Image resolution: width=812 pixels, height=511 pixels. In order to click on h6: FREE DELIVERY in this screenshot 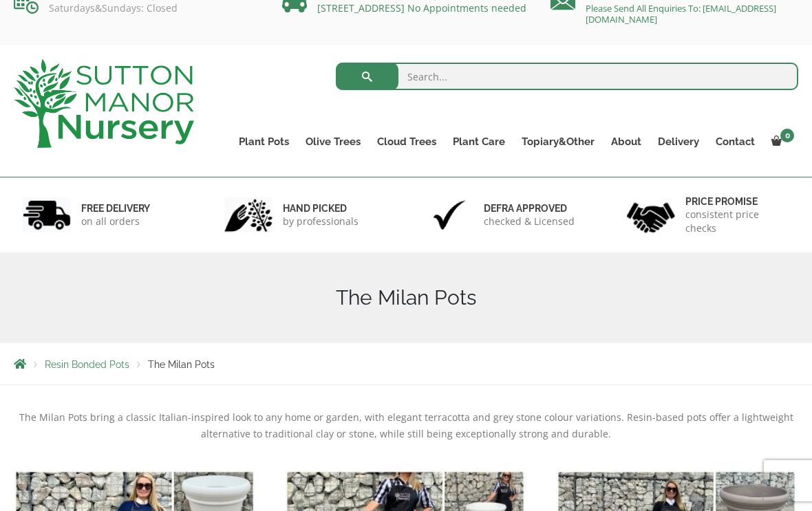, I will do `click(115, 208)`.